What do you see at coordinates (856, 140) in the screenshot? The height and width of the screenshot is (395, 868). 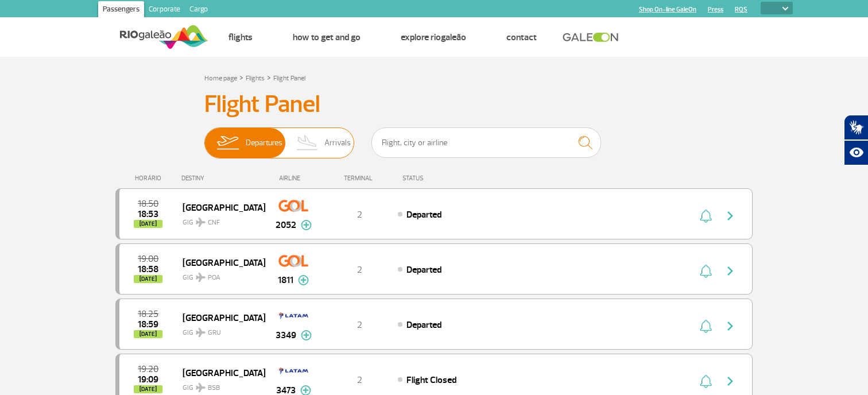 I see `div: Plugin de acessibilidade da Hand Talk.` at bounding box center [856, 140].